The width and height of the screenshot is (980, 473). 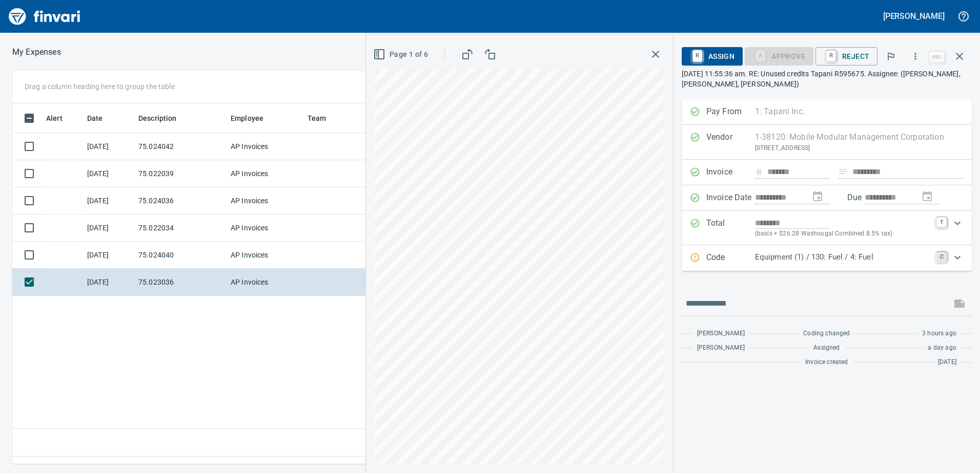 I want to click on span: Page 1 of 6, so click(x=401, y=54).